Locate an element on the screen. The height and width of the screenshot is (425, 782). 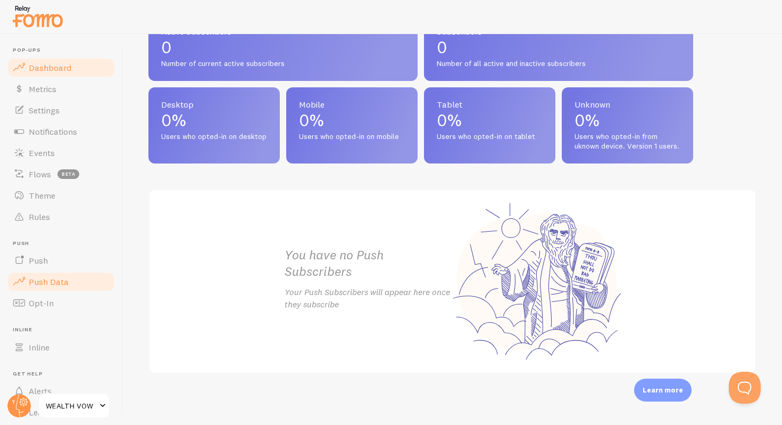
span: Theme is located at coordinates (42, 195).